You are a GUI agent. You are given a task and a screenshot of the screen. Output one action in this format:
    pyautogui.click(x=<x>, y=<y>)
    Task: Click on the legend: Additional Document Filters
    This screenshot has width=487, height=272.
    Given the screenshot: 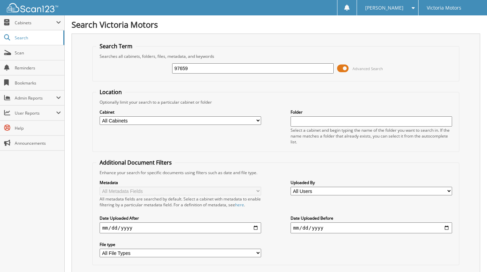 What is the action you would take?
    pyautogui.click(x=135, y=163)
    